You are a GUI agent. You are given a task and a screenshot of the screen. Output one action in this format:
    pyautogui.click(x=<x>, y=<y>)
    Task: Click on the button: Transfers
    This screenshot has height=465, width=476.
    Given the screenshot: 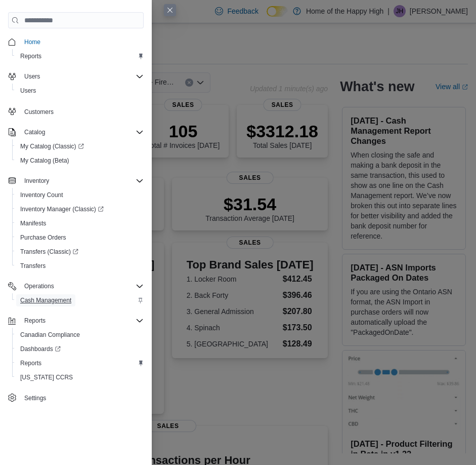 What is the action you would take?
    pyautogui.click(x=80, y=266)
    